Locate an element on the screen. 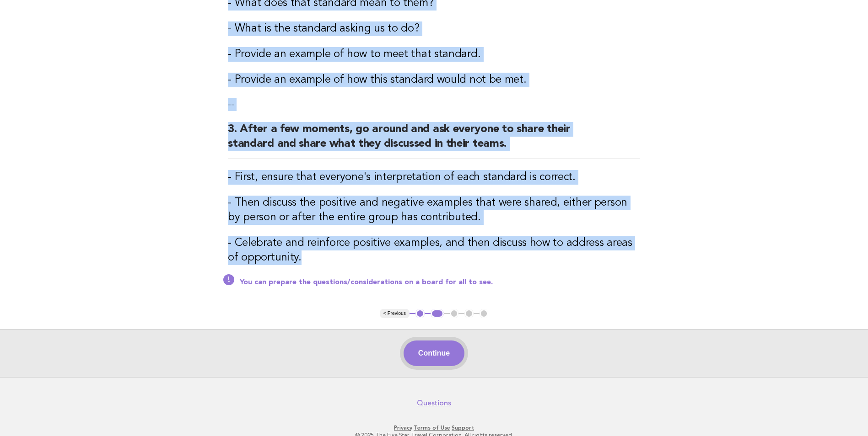  h2: 3. After a few moments, go around and ask everyone to share their standard and share what they di... is located at coordinates (434, 140).